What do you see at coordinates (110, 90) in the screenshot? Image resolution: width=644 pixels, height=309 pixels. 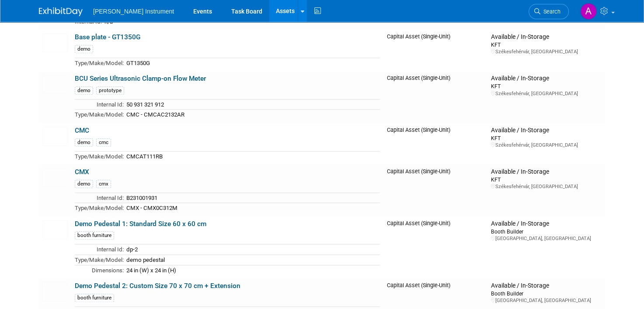 I see `div: prototype` at bounding box center [110, 90].